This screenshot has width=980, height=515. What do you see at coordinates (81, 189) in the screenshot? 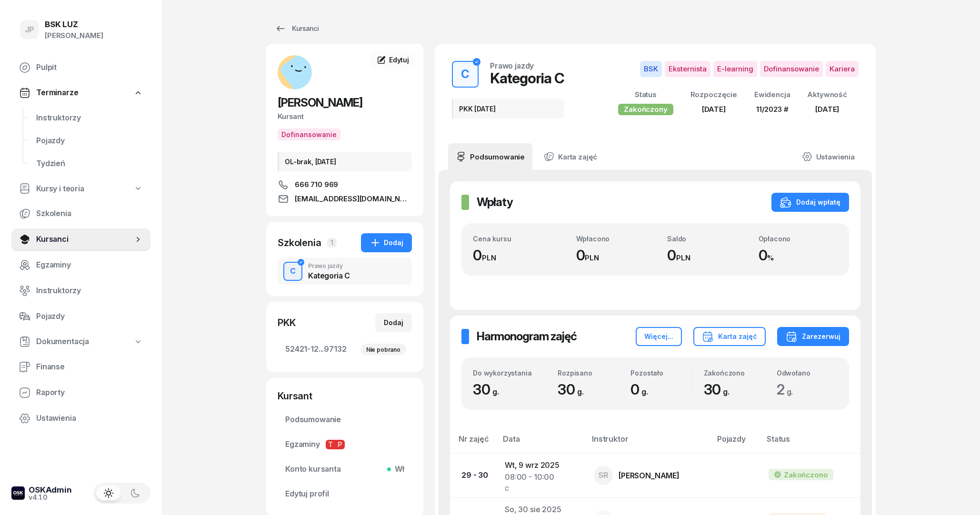
I see `a: Kursy i teoria` at bounding box center [81, 189].